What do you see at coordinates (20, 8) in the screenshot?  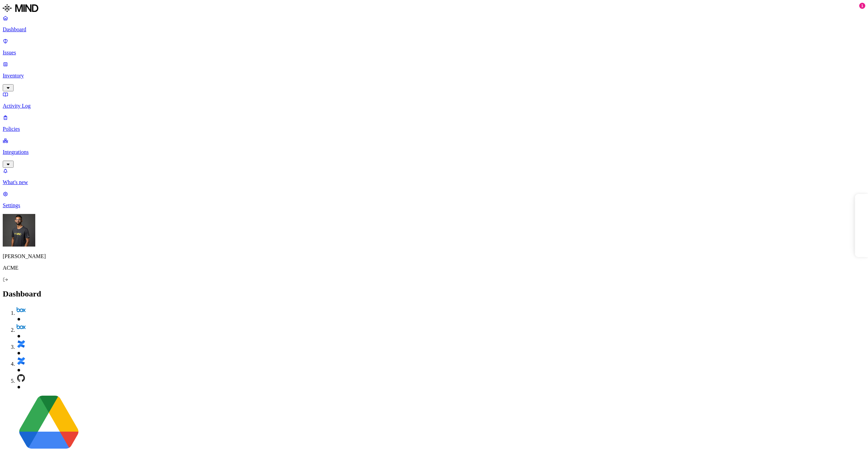 I see `img: MIND` at bounding box center [20, 8].